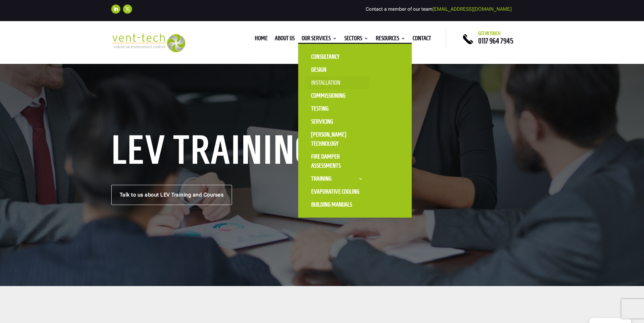 Image resolution: width=644 pixels, height=323 pixels. What do you see at coordinates (148, 43) in the screenshot?
I see `img: 2023-09-27T08_35_16.549ZVENT-TECH---Clear-background` at bounding box center [148, 43].